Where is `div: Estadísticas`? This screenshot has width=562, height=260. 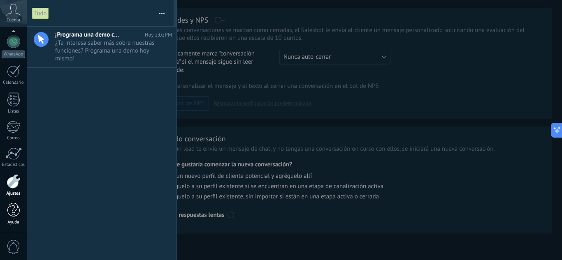 div: Estadísticas is located at coordinates (14, 165).